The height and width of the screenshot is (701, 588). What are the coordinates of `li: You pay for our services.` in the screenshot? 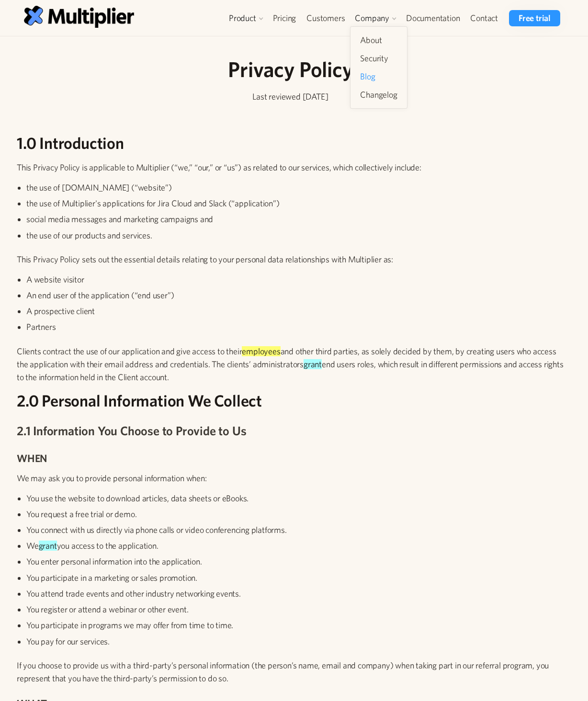 It's located at (295, 641).